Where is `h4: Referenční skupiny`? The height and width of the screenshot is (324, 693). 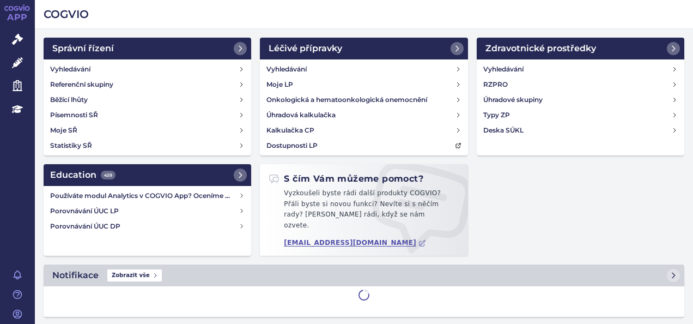
h4: Referenční skupiny is located at coordinates (82, 84).